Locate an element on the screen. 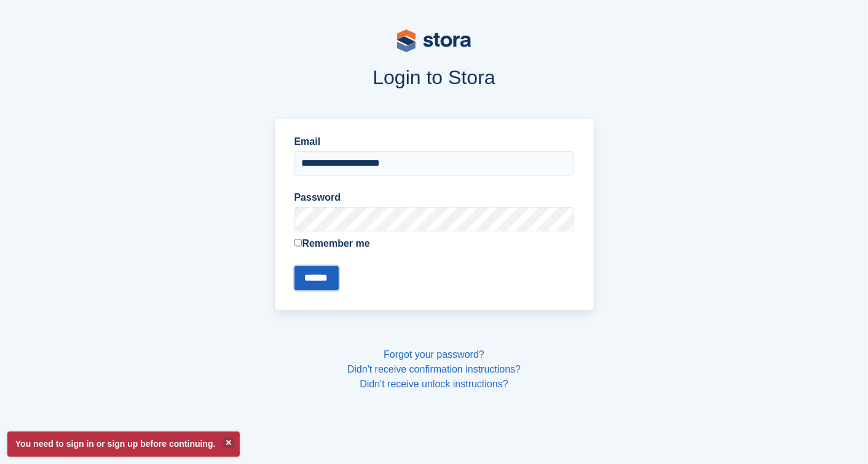  a: Forgot your password? is located at coordinates (434, 355).